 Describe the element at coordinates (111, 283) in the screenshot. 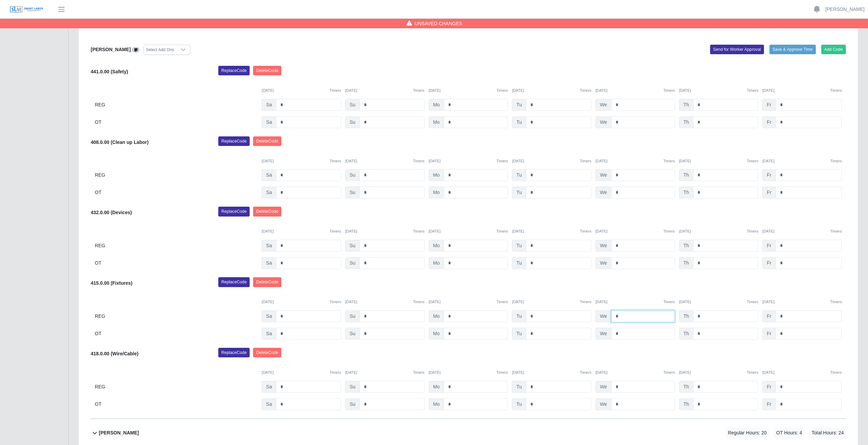

I see `b: 415.0.00 (Fixtures)` at that location.